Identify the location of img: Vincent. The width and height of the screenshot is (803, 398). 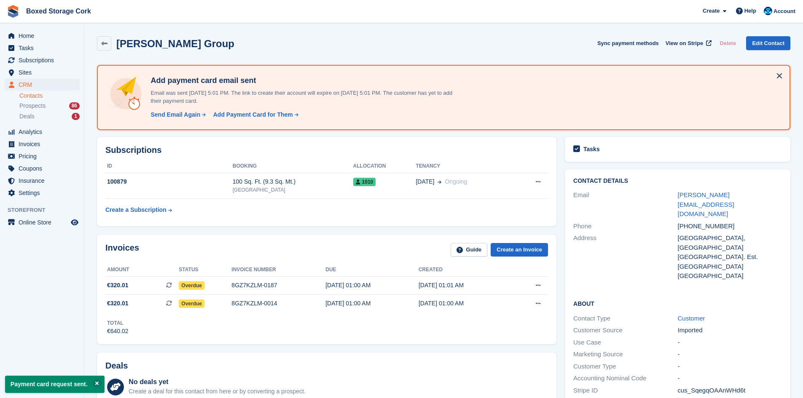
(768, 11).